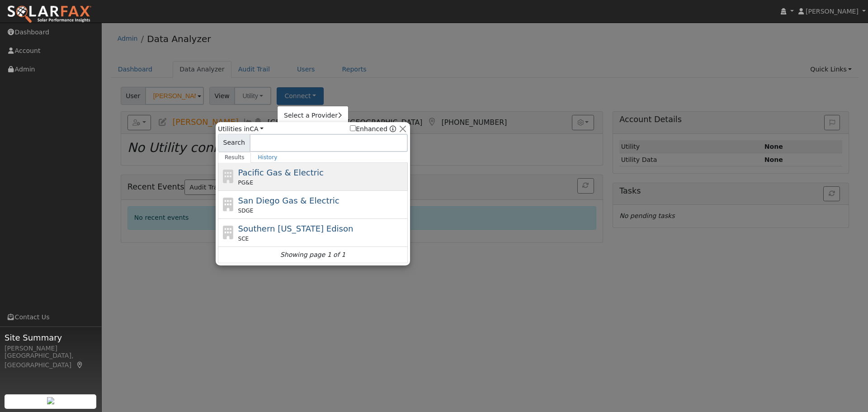  I want to click on span: Show enhanced providers, so click(373, 129).